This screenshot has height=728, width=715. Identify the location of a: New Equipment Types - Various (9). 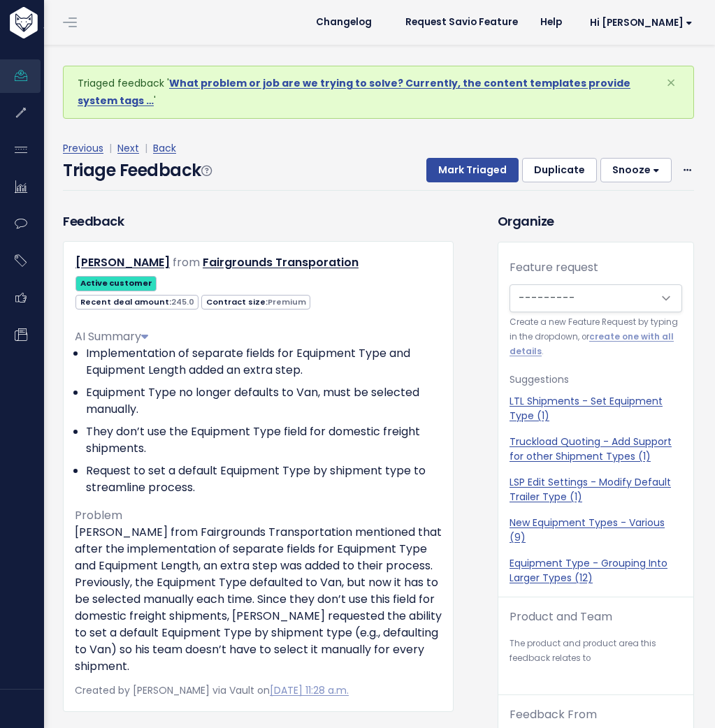
(596, 530).